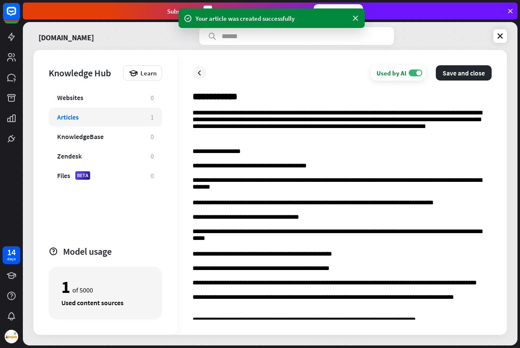 This screenshot has height=348, width=520. What do you see at coordinates (19, 16) in the screenshot?
I see `button: Open LiveChat chat widget` at bounding box center [19, 16].